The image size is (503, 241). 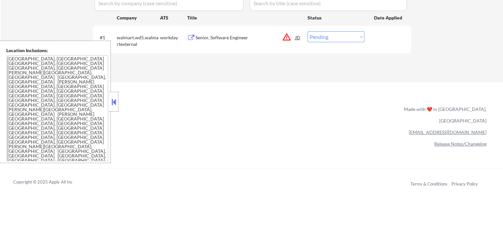 What do you see at coordinates (336, 18) in the screenshot?
I see `div: Status` at bounding box center [336, 18].